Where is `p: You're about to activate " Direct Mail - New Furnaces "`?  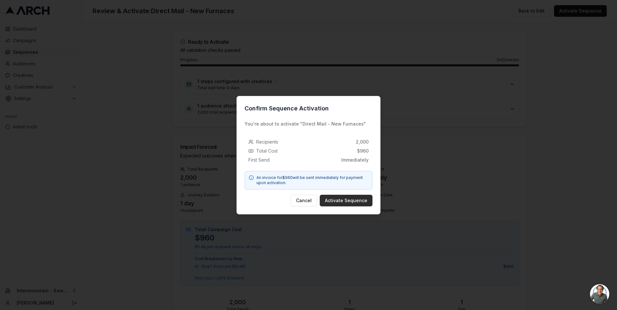
p: You're about to activate " Direct Mail - New Furnaces " is located at coordinates (309, 124).